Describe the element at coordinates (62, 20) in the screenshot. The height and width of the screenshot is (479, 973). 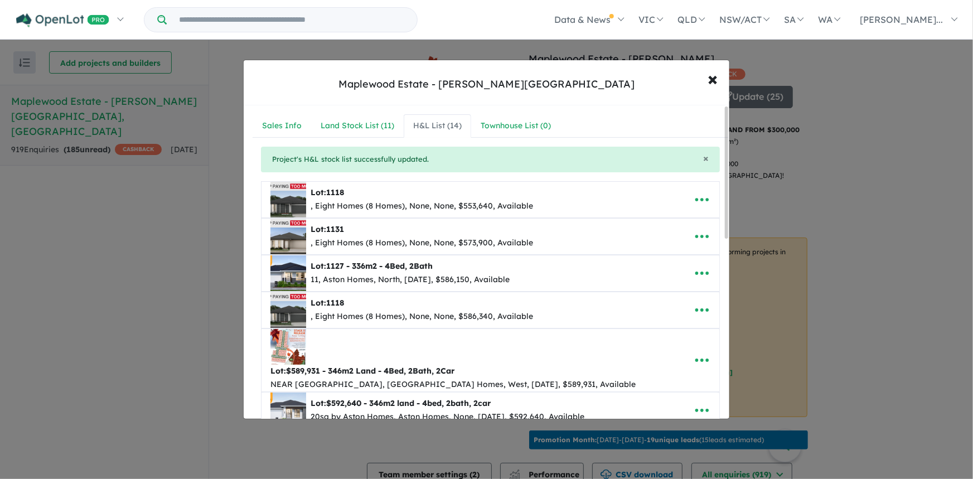
I see `img: Openlot PRO Logo White` at that location.